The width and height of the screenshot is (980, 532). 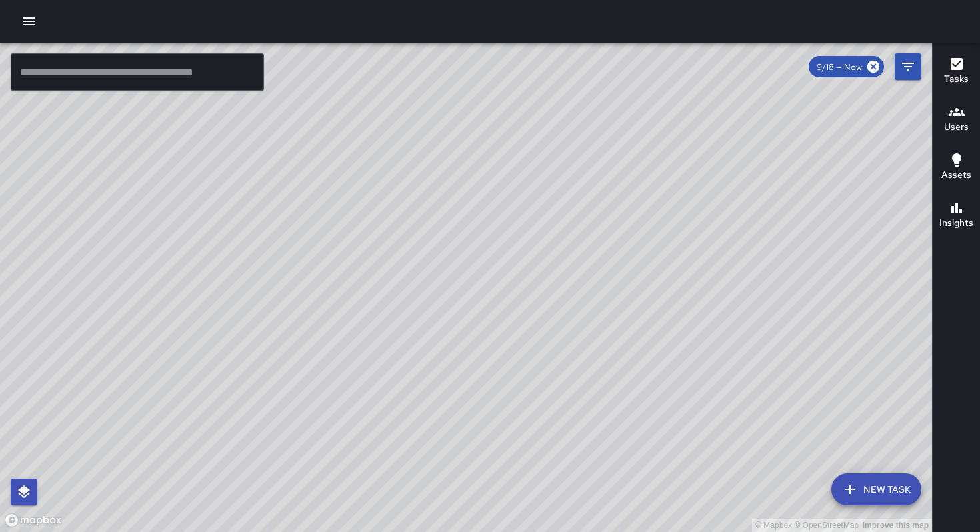 What do you see at coordinates (840, 67) in the screenshot?
I see `span: 9/18 — Now` at bounding box center [840, 67].